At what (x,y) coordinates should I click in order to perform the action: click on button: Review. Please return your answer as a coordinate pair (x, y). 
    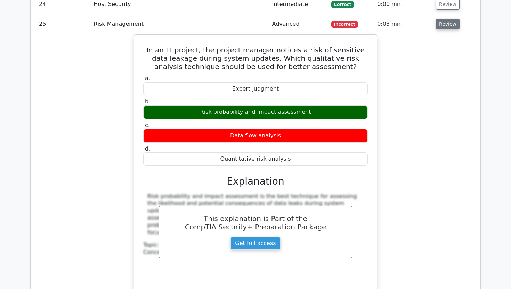
    Looking at the image, I should click on (447, 24).